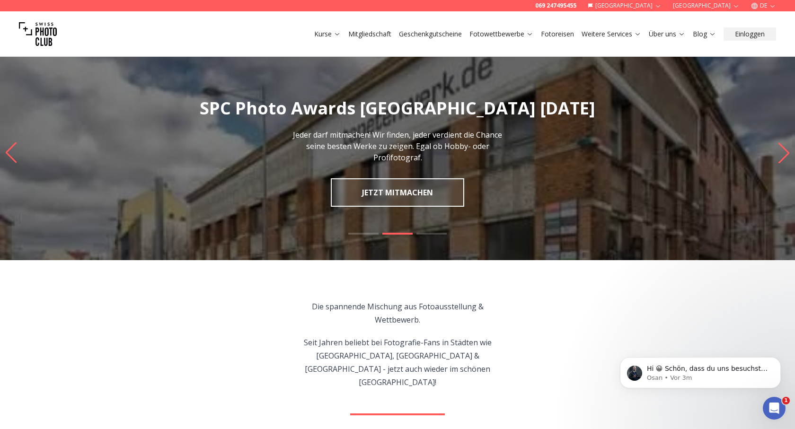  What do you see at coordinates (38, 34) in the screenshot?
I see `img: Swiss photo club` at bounding box center [38, 34].